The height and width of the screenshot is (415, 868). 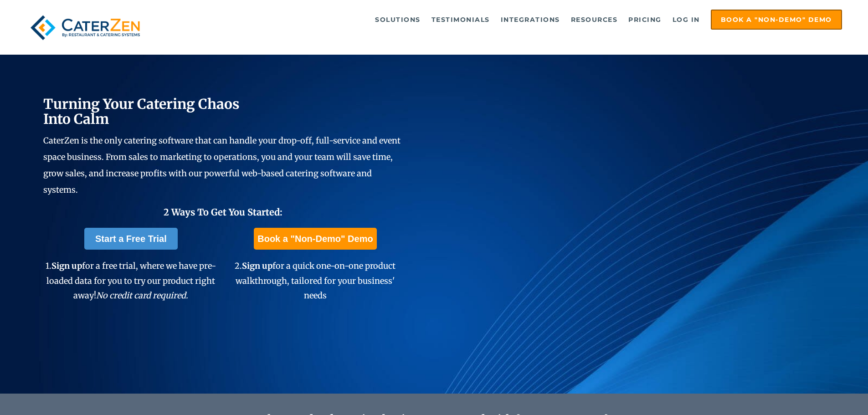 I want to click on span: 2. for a quick one-on-one product walkthrough, tailored for your business' needs, so click(x=315, y=281).